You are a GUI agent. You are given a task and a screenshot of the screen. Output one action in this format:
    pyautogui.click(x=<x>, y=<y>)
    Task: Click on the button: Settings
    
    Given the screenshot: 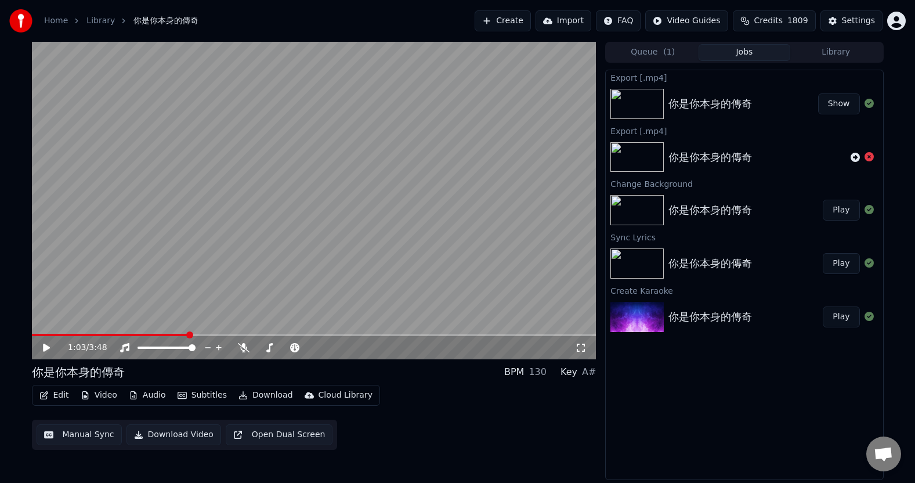 What is the action you would take?
    pyautogui.click(x=851, y=21)
    